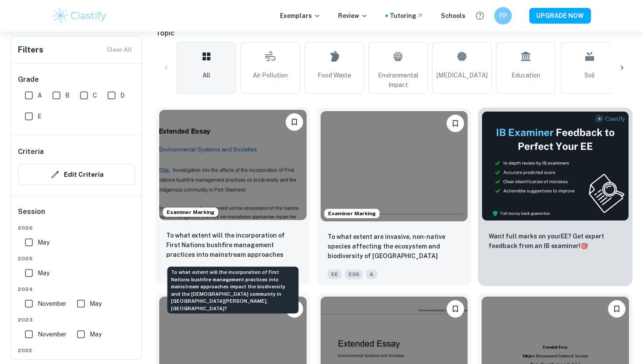 The width and height of the screenshot is (643, 364). I want to click on button: Edit Criteria, so click(76, 174).